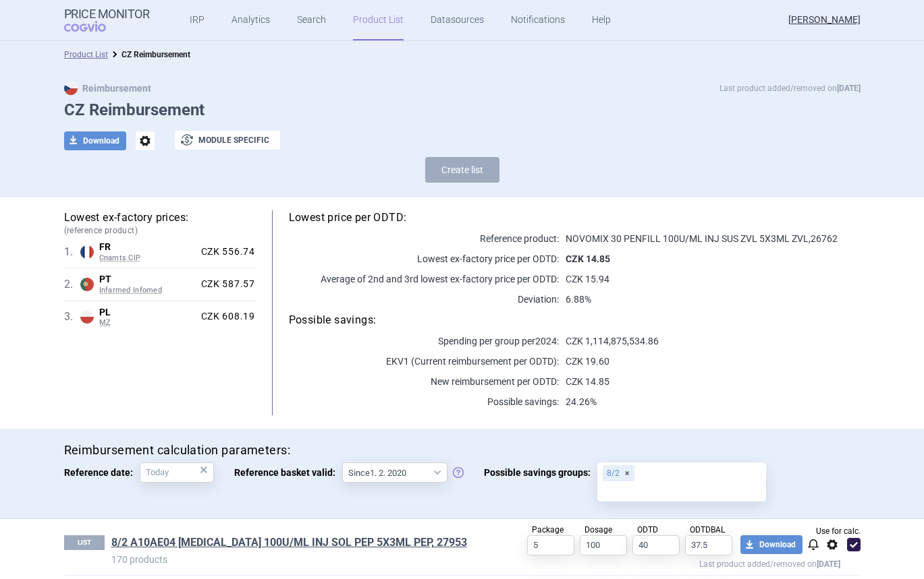 This screenshot has height=579, width=924. I want to click on span: Infarmed Infomed, so click(147, 291).